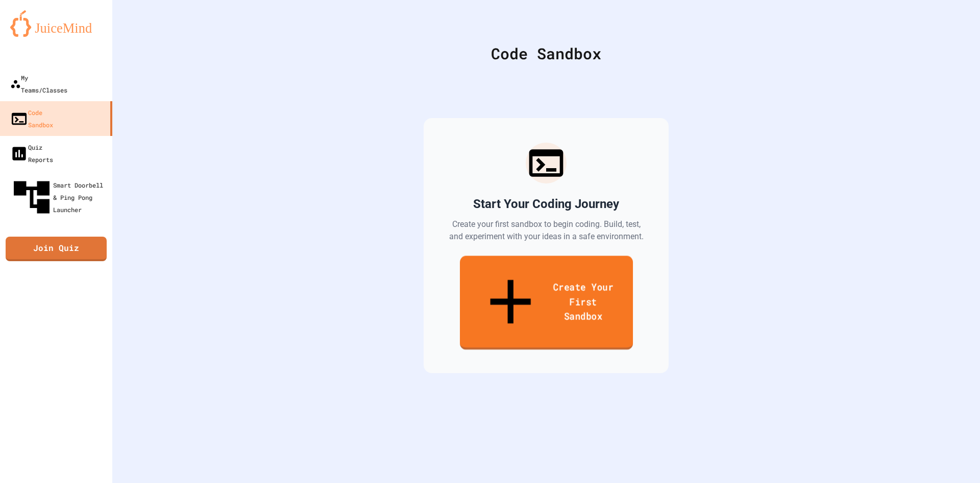  I want to click on a: Join Quiz, so click(56, 249).